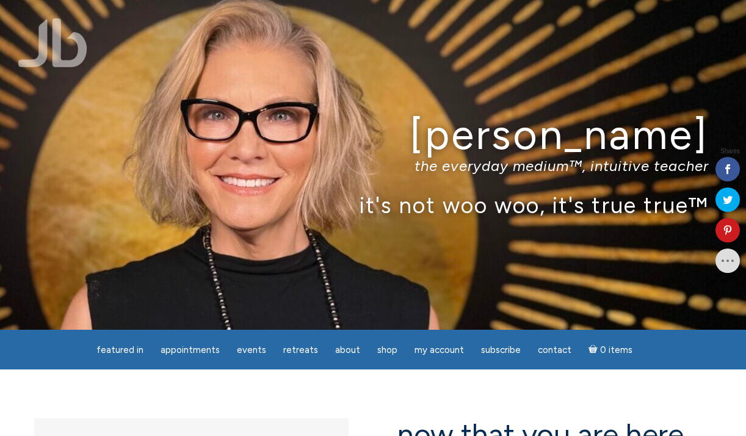  What do you see at coordinates (610, 349) in the screenshot?
I see `a: Cart0 items` at bounding box center [610, 349].